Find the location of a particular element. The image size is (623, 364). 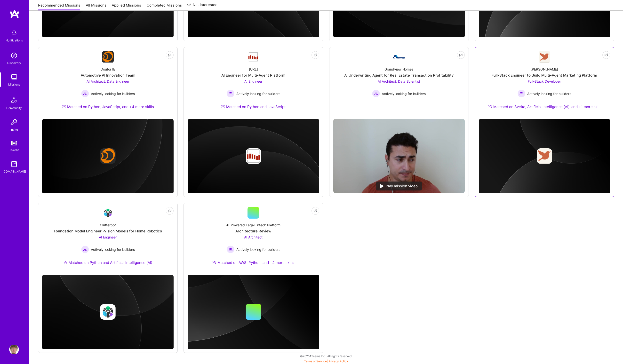

div: Matched on Svelte, Artificial Intelligence (AI), and +1 more skill is located at coordinates (544, 107).